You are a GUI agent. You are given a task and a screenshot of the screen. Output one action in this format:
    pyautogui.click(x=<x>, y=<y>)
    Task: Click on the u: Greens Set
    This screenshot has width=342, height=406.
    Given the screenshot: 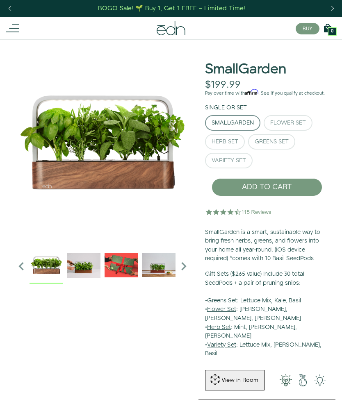 What is the action you would take?
    pyautogui.click(x=222, y=301)
    